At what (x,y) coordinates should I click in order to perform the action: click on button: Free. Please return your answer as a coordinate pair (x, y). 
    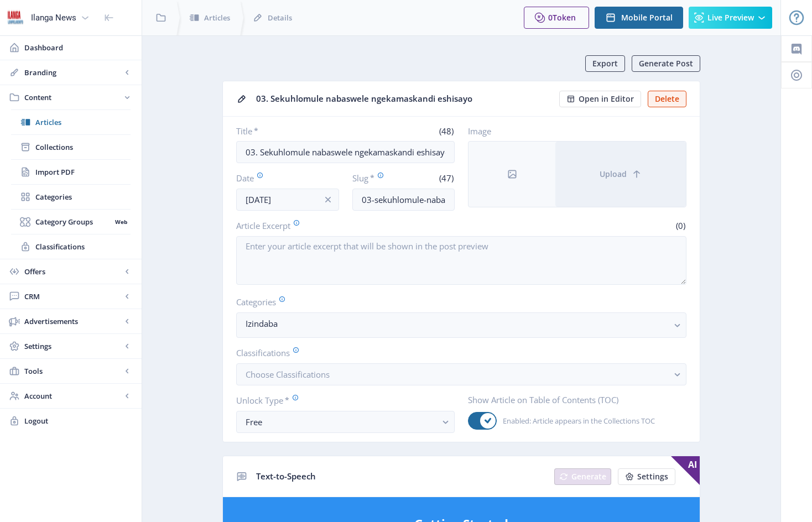
    Looking at the image, I should click on (345, 422).